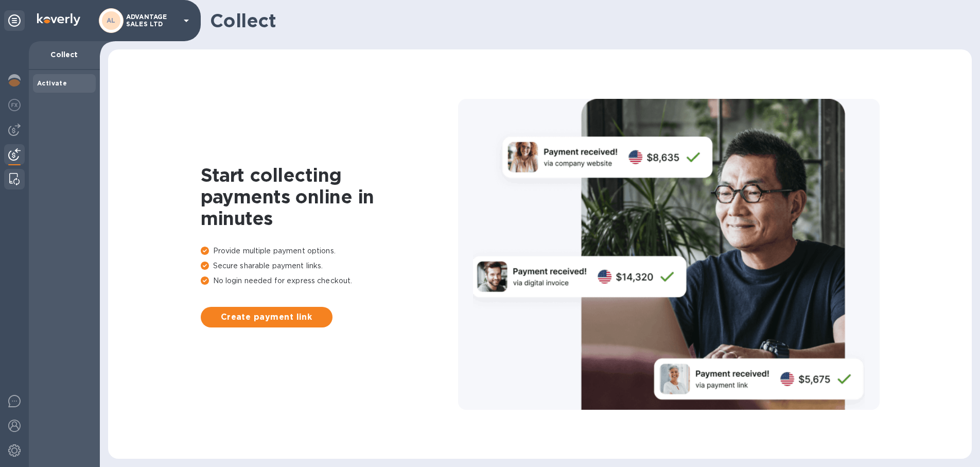 The width and height of the screenshot is (980, 467). What do you see at coordinates (15, 105) in the screenshot?
I see `img: Foreign exchange` at bounding box center [15, 105].